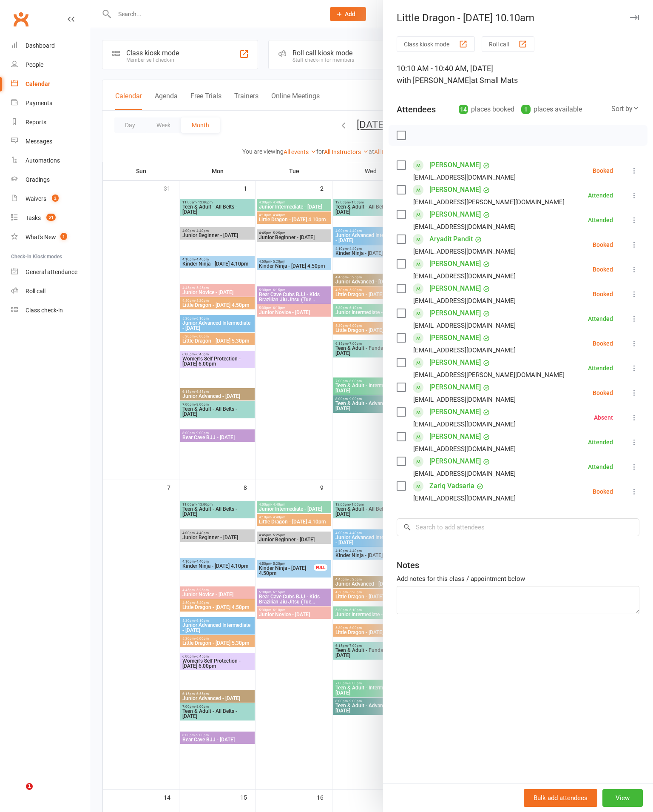 The image size is (653, 812). What do you see at coordinates (39, 103) in the screenshot?
I see `div: Payments` at bounding box center [39, 103].